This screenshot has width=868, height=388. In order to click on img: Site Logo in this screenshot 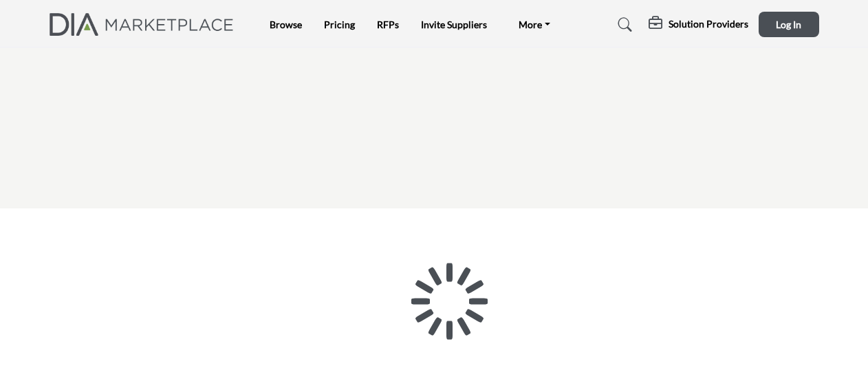, I will do `click(145, 24)`.